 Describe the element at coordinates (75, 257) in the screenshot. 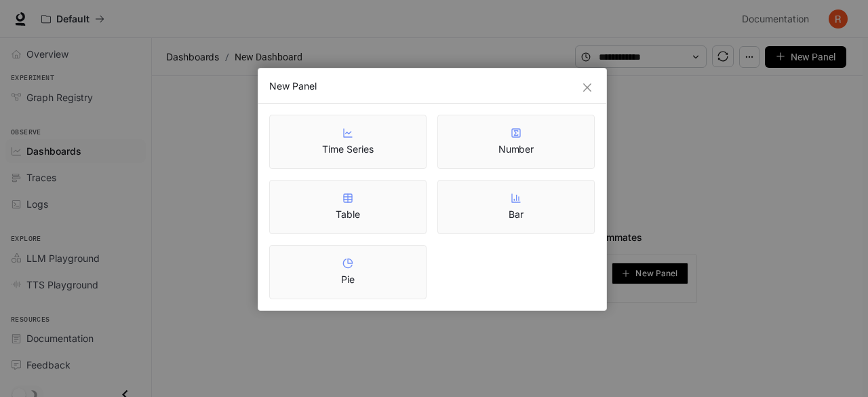

I see `a: LLM Playground` at that location.